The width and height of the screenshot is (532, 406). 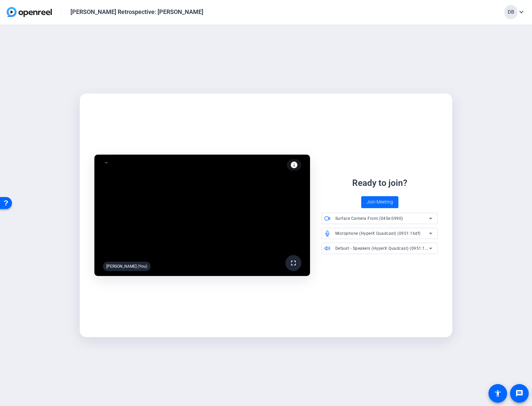 I want to click on img: OpenReel logo, so click(x=29, y=12).